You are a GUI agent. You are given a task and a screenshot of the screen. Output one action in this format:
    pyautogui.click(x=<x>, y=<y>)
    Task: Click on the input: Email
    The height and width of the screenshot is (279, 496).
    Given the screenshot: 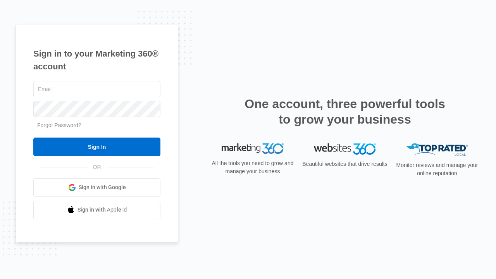 What is the action you would take?
    pyautogui.click(x=97, y=89)
    